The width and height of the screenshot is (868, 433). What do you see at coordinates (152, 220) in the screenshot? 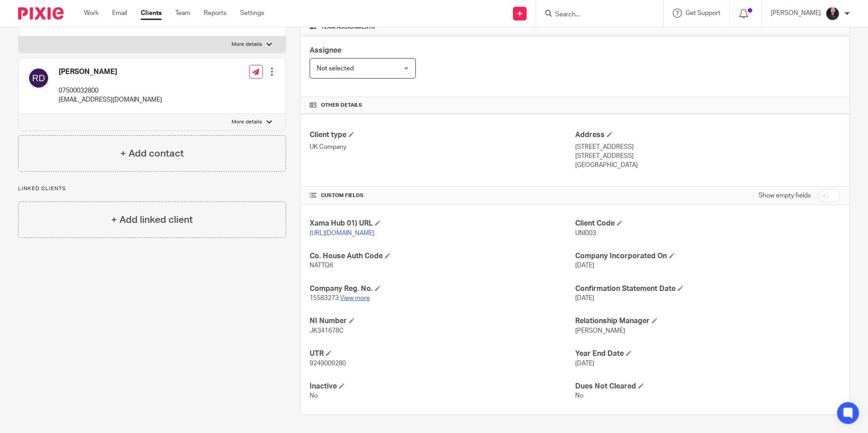
I see `h4: + Add linked client` at bounding box center [152, 220].